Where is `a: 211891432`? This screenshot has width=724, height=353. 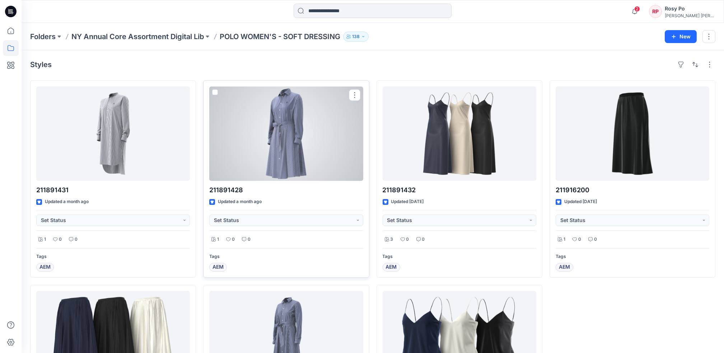
a: 211891432 is located at coordinates (459, 134).